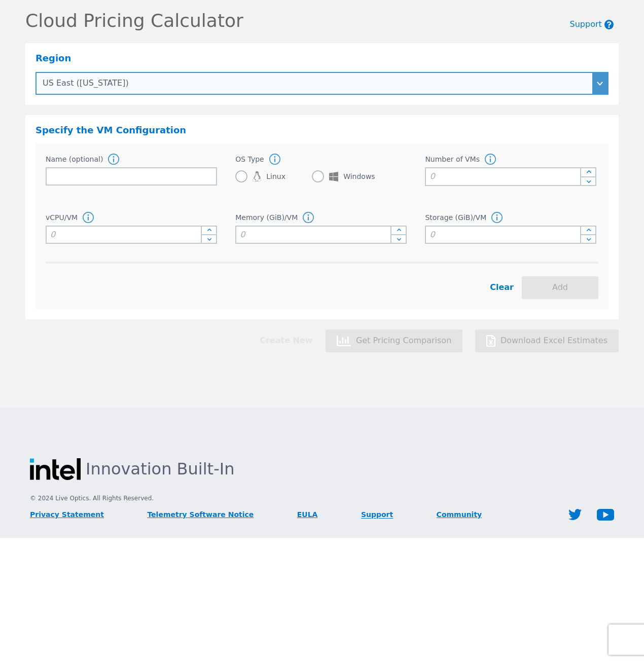 The width and height of the screenshot is (644, 662). Describe the element at coordinates (322, 130) in the screenshot. I see `div: Specify the VM Configuration` at that location.